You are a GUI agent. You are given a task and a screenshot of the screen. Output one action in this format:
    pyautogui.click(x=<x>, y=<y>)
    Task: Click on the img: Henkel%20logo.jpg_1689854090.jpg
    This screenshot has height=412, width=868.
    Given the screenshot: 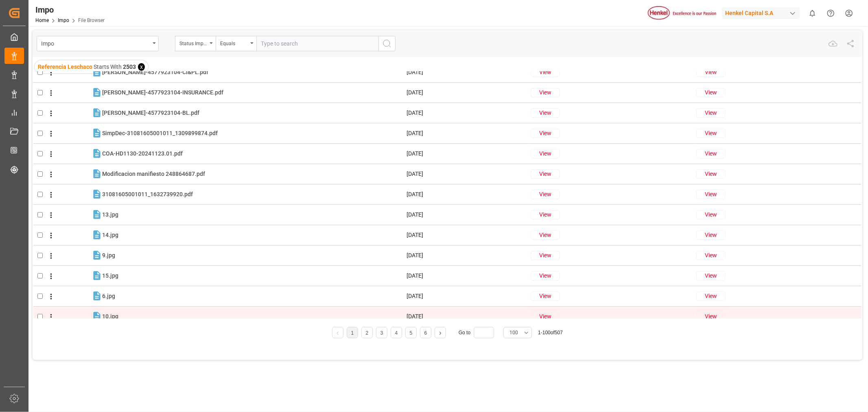 What is the action you would take?
    pyautogui.click(x=682, y=13)
    